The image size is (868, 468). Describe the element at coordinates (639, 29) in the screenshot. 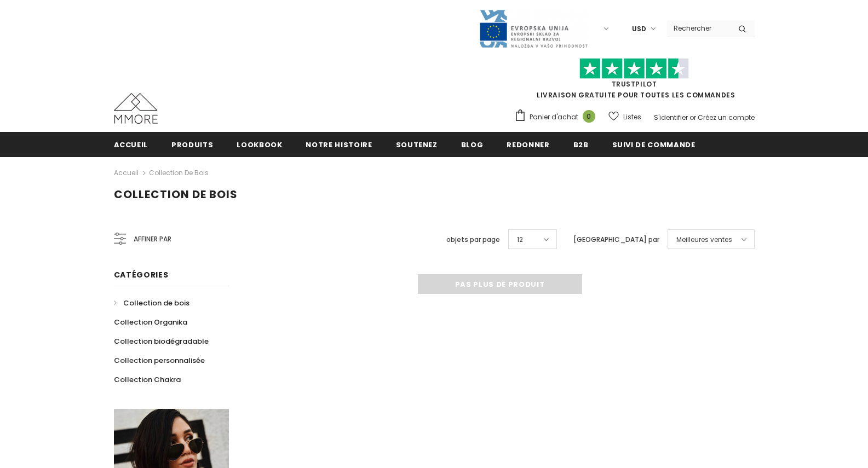

I see `span: USD` at that location.